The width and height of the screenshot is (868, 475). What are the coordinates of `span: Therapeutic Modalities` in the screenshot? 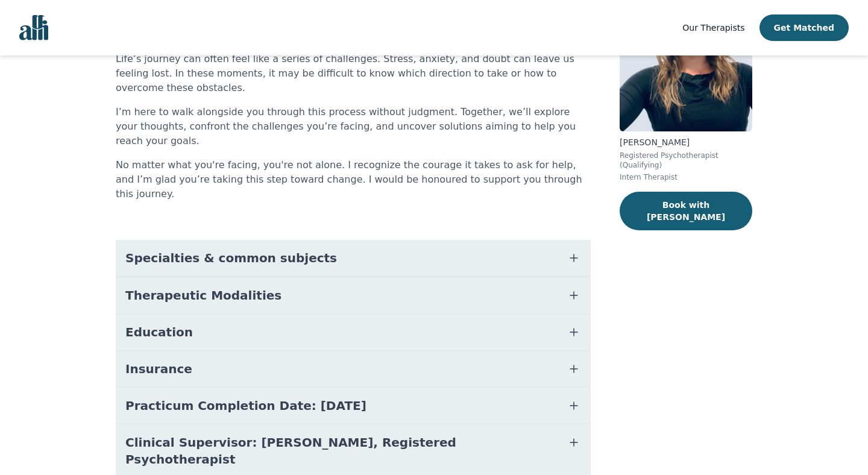 It's located at (203, 296).